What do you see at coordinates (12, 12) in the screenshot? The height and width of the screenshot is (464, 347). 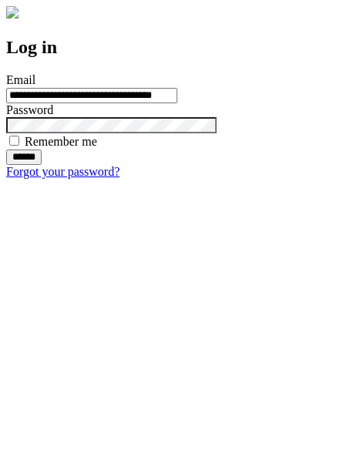 I see `img: logo-4e3dc11c47720685a147b03b5a06dd966a58ff35d612b21f08c02c0306f2b779.png` at bounding box center [12, 12].